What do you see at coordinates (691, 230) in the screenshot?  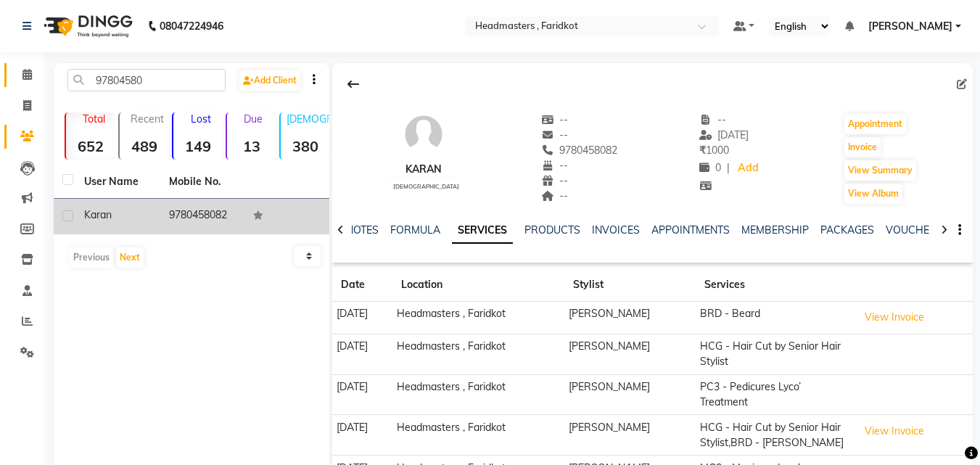 I see `a: APPOINTMENTS` at bounding box center [691, 230].